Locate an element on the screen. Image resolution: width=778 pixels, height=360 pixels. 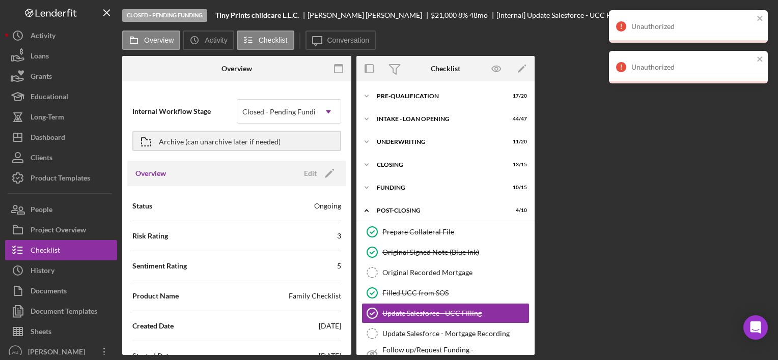
span: Created Date is located at coordinates (153, 326).